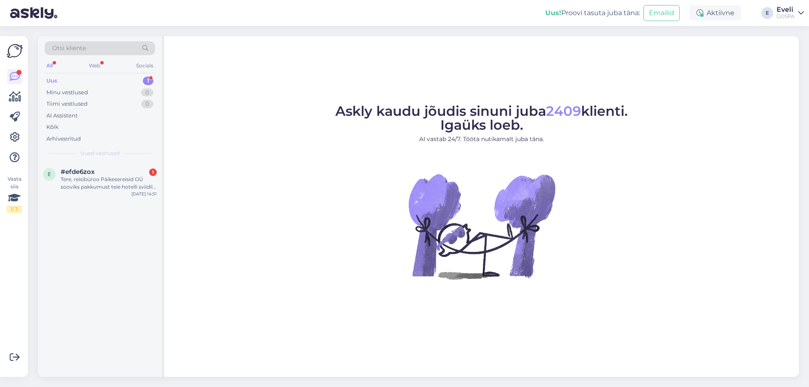 The image size is (809, 387). I want to click on div: Arhiveeritud, so click(64, 139).